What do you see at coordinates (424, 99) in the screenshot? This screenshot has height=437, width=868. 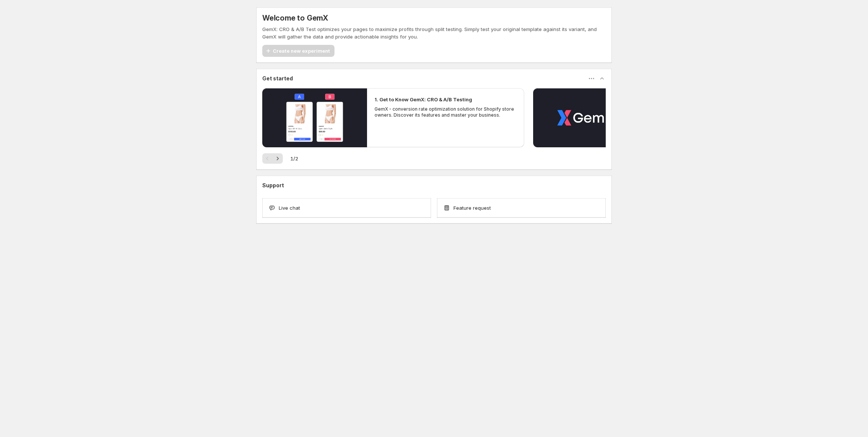 I see `h2: 1. Get to Know GemX: CRO & A/B Testing` at bounding box center [424, 99].